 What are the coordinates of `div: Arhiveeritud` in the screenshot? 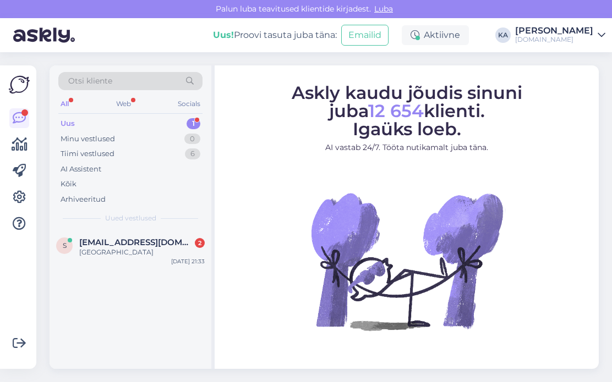 It's located at (83, 200).